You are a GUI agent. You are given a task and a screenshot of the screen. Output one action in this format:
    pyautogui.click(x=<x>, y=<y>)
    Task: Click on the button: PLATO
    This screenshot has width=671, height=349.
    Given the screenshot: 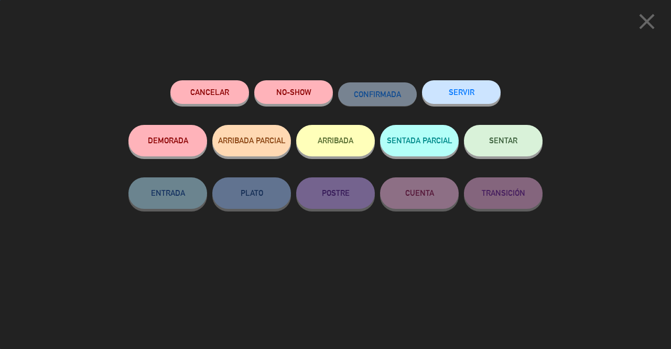 What is the action you would take?
    pyautogui.click(x=252, y=193)
    